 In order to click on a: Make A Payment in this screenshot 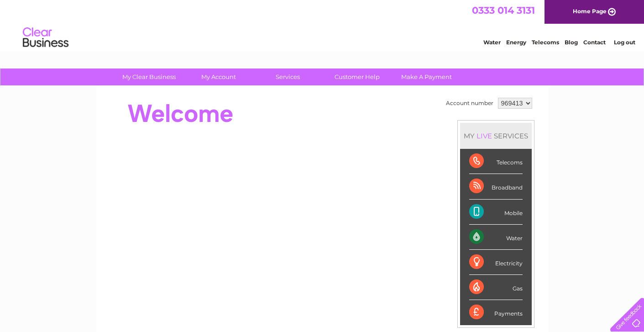, I will do `click(426, 77)`.